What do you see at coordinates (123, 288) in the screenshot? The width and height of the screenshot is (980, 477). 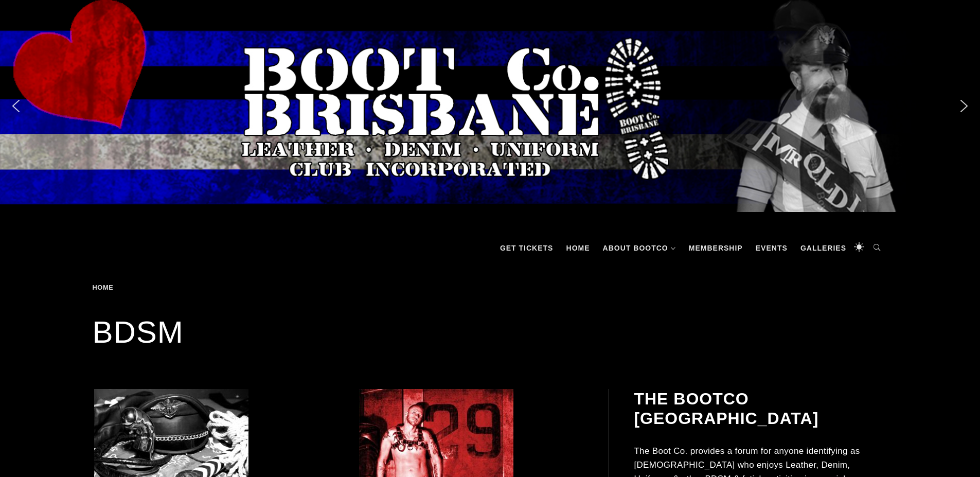 I see `div: Breadcrumbs` at bounding box center [123, 288].